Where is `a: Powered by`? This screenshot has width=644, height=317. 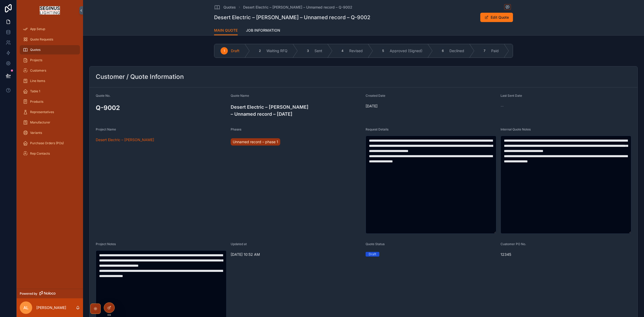
a: Powered by is located at coordinates (50, 293).